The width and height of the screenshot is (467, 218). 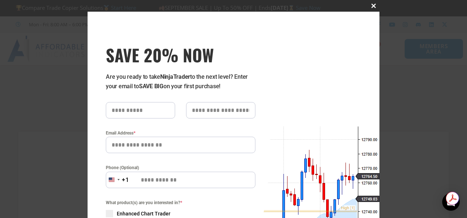 What do you see at coordinates (143, 214) in the screenshot?
I see `span: Enhanced Chart Trader` at bounding box center [143, 214].